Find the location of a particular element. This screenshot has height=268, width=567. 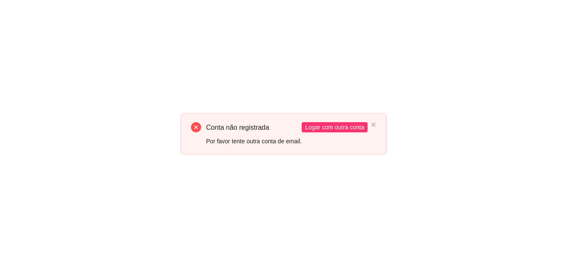

button: Logar com outra conta is located at coordinates (334, 127).